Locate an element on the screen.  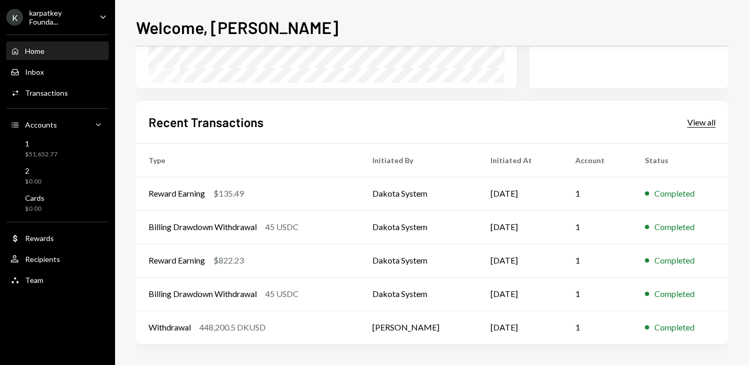
a: Accounts is located at coordinates (58, 125).